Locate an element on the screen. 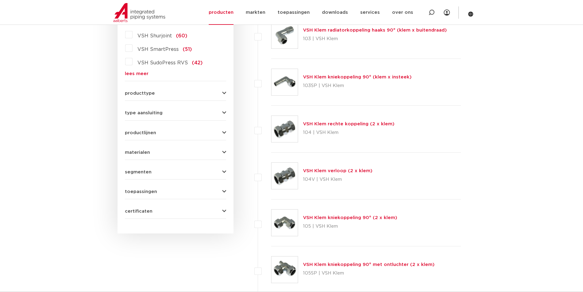 The height and width of the screenshot is (292, 583). span: segmenten is located at coordinates (138, 172).